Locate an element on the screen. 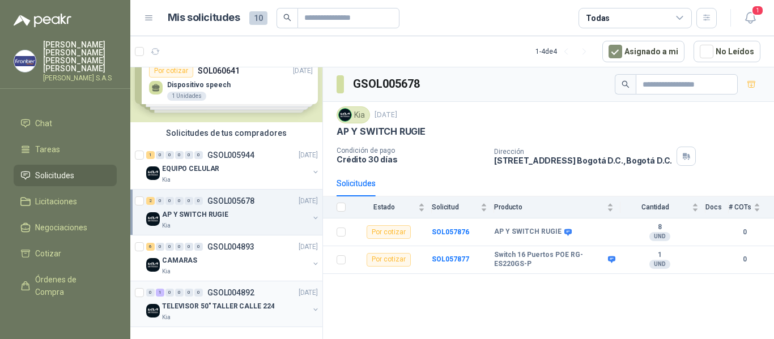 Image resolution: width=774 pixels, height=339 pixels. b: SOL057876 is located at coordinates (451, 232).